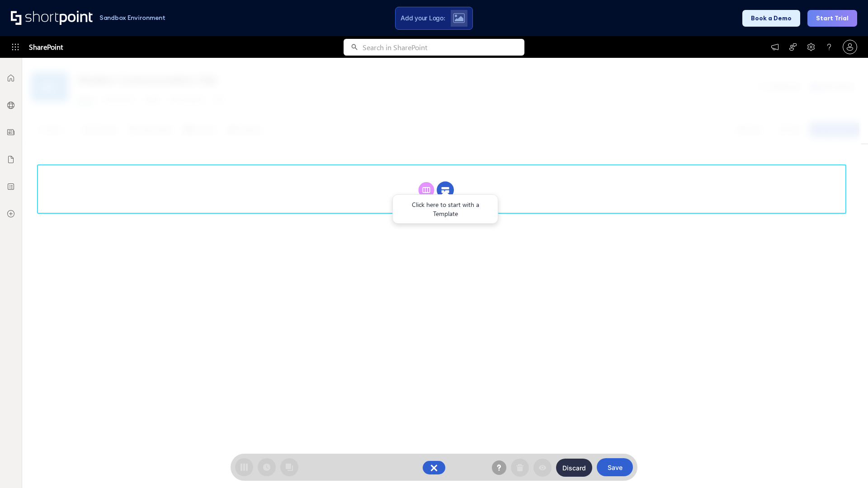 The image size is (868, 488). Describe the element at coordinates (574, 467) in the screenshot. I see `button: Discard` at that location.